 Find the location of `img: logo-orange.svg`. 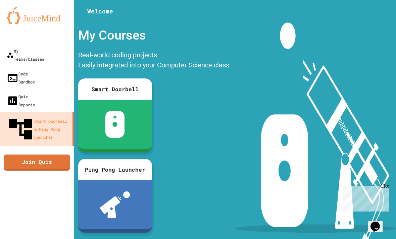

img: logo-orange.svg is located at coordinates (37, 15).